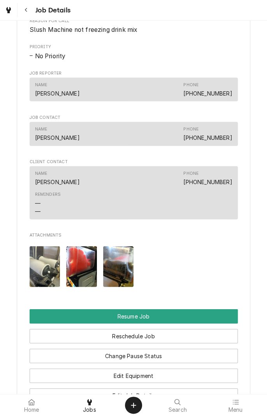  What do you see at coordinates (26, 10) in the screenshot?
I see `button: Navigate back` at bounding box center [26, 10].